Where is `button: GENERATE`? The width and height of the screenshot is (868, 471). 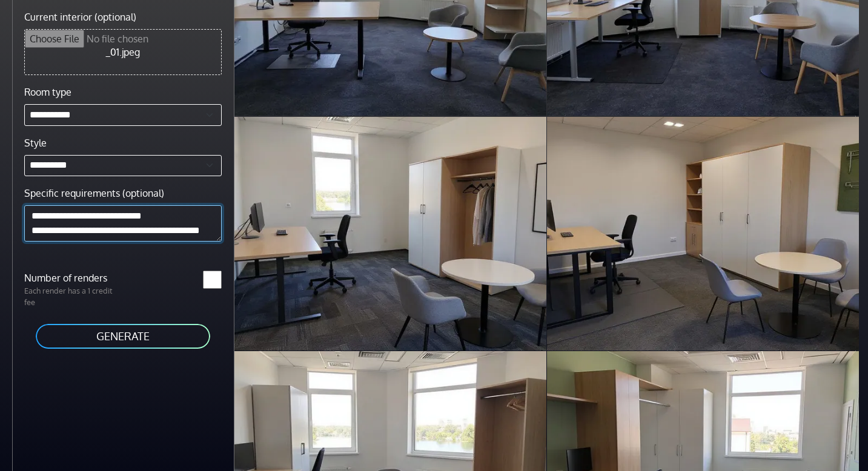
button: GENERATE is located at coordinates (123, 336).